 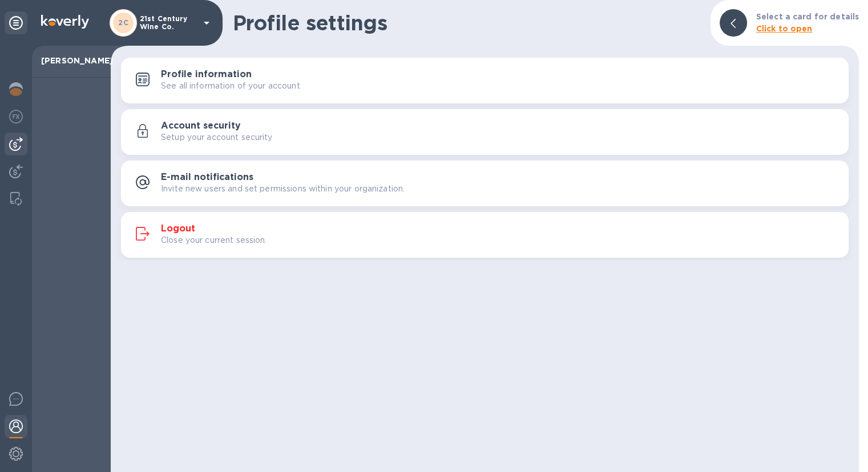 I want to click on p: Close your current session., so click(x=214, y=240).